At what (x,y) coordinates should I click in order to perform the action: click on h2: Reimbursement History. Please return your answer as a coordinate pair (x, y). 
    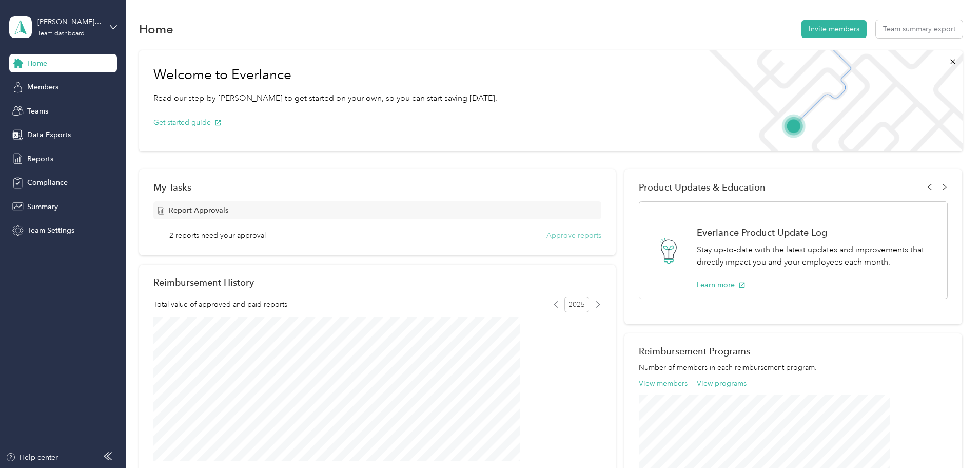
    Looking at the image, I should click on (204, 282).